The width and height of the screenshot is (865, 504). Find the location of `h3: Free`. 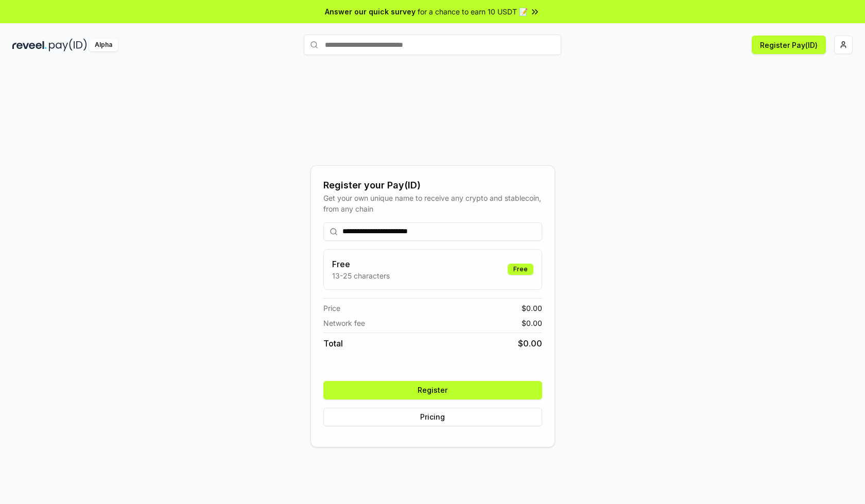

h3: Free is located at coordinates (361, 264).